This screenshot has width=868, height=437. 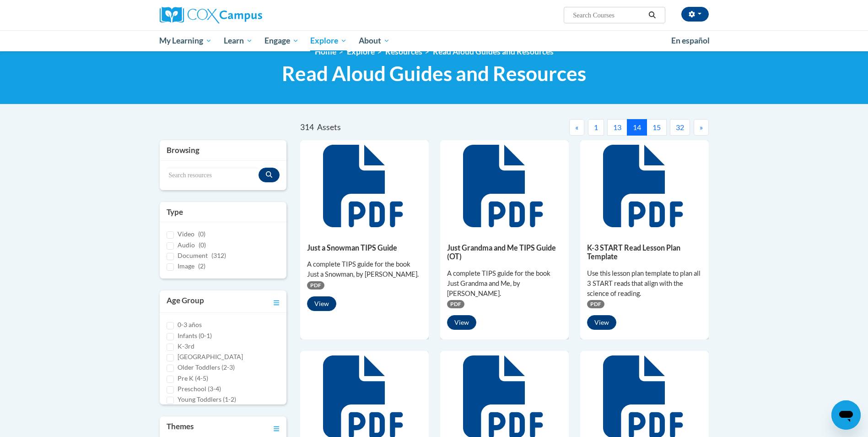 I want to click on div: Main menu, so click(x=434, y=41).